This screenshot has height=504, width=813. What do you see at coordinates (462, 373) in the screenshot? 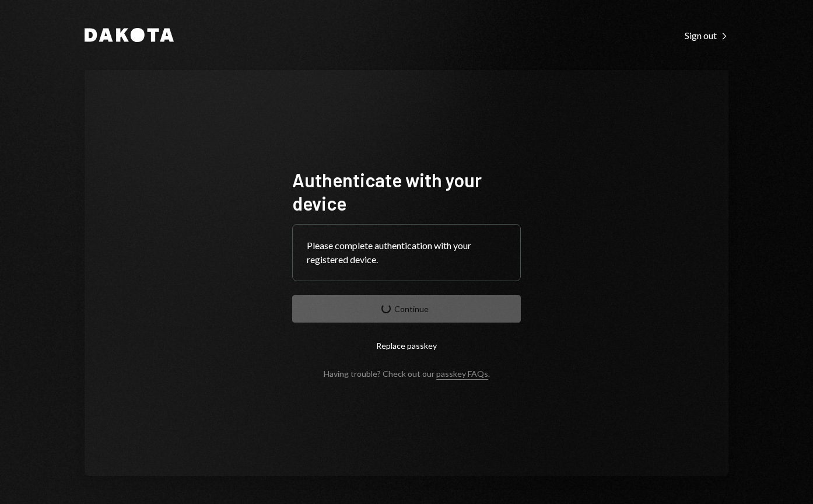
I see `a: passkey FAQs` at bounding box center [462, 373].